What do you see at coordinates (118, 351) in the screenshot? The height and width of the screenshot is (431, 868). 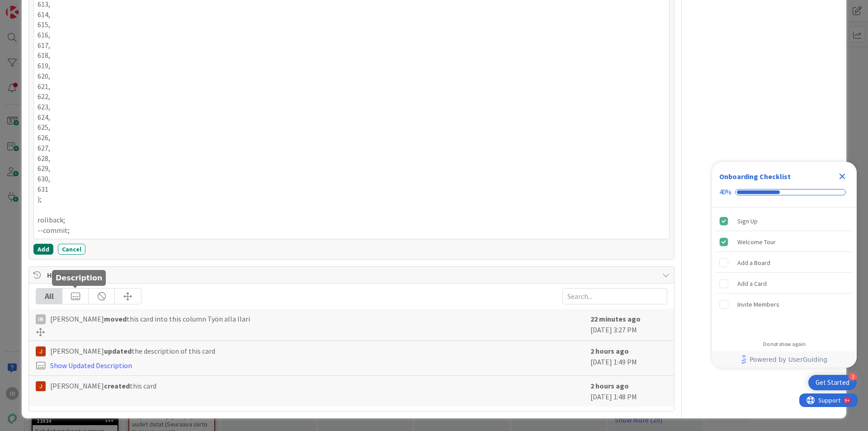 I see `b: updated` at bounding box center [118, 351].